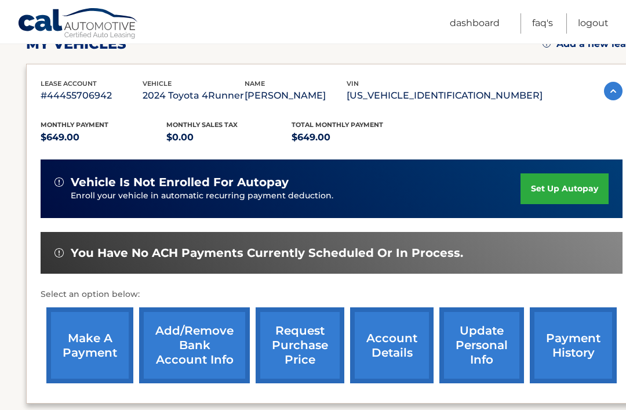 This screenshot has height=410, width=626. I want to click on a: Dashboard, so click(474, 23).